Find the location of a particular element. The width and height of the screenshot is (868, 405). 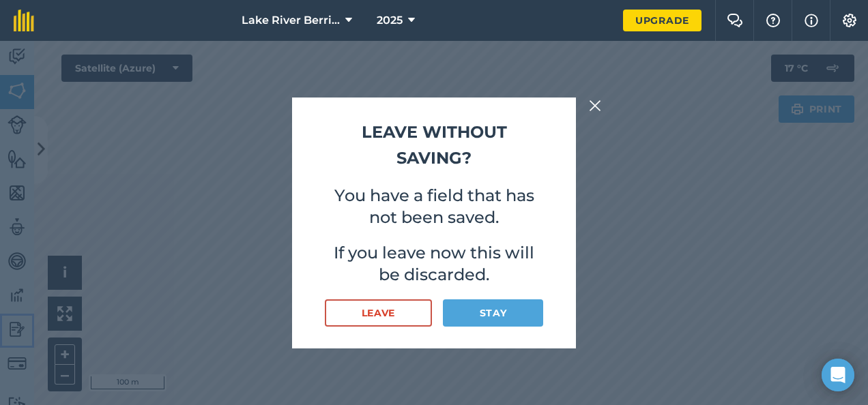

a: Upgrade is located at coordinates (662, 20).